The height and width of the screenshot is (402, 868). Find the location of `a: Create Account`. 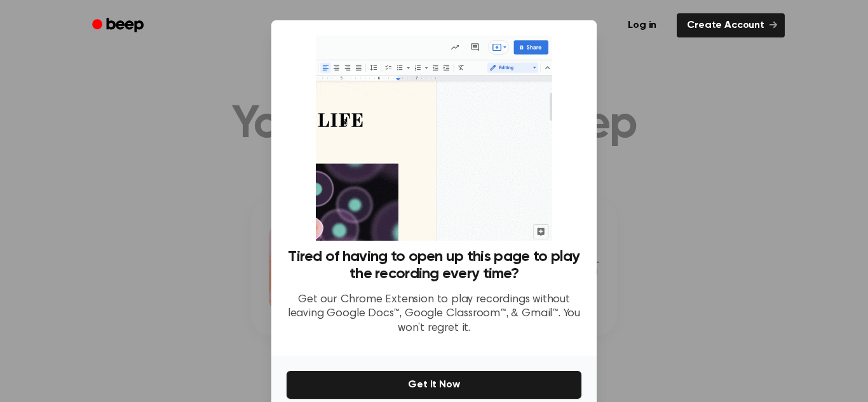

a: Create Account is located at coordinates (731, 25).